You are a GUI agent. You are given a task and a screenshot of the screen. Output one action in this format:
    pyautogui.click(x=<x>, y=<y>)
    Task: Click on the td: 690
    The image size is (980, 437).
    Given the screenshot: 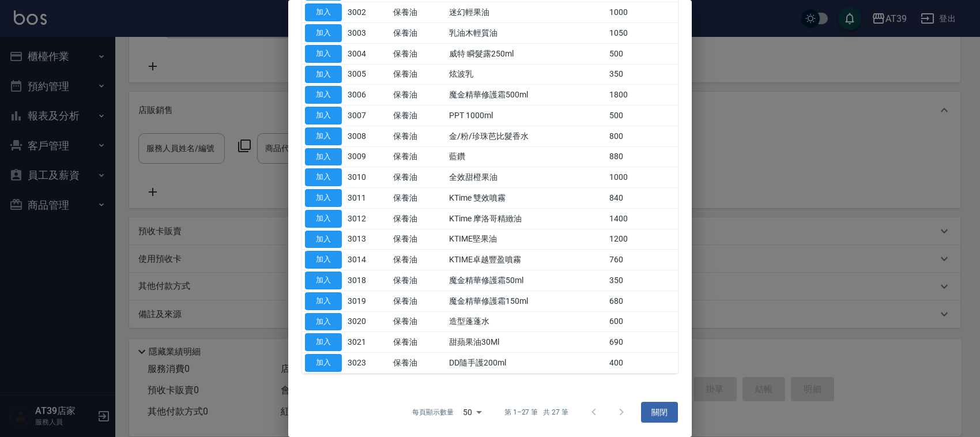 What is the action you would take?
    pyautogui.click(x=642, y=342)
    